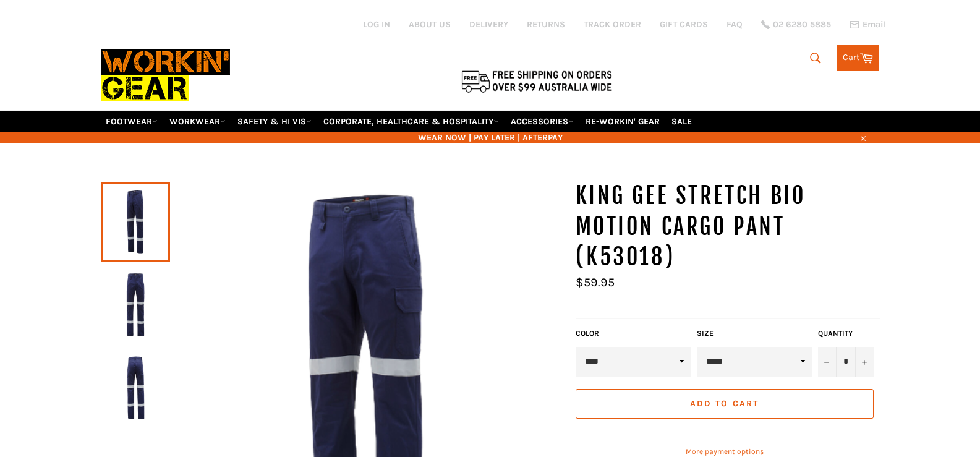  I want to click on img: Workin Gear leaders in Workwear, Safety Boots, PPE, Uniforms. Australia's No.1 in Workwear, so click(165, 75).